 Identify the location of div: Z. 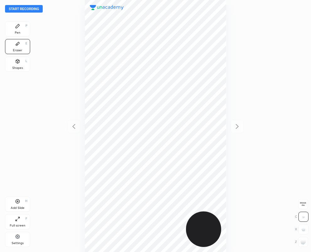
(302, 242).